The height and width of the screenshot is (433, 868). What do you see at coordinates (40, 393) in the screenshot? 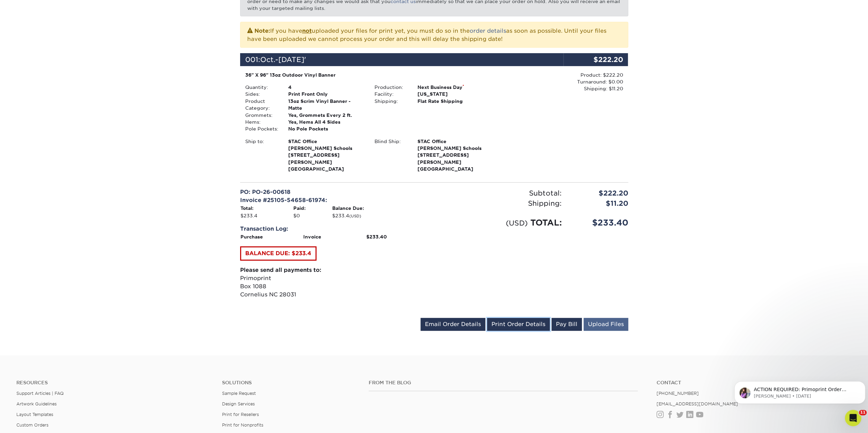
I see `a: Support Articles | FAQ` at bounding box center [40, 393].